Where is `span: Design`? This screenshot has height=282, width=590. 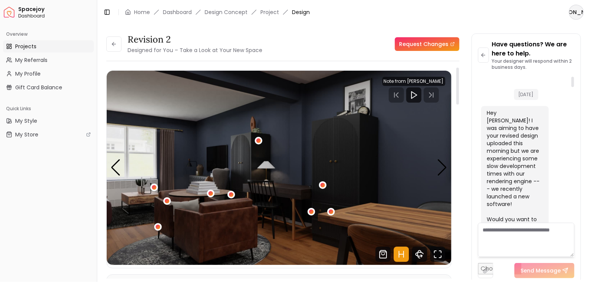
span: Design is located at coordinates (301, 12).